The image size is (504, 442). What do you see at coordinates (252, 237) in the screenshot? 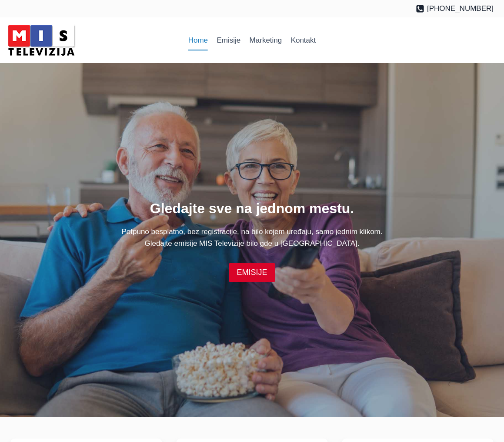
I see `p: Potpuno besplatno, bez registracije, na bilo kojem uređaju, samo jednim klikom. Gledajte emisije ...` at bounding box center [252, 237].